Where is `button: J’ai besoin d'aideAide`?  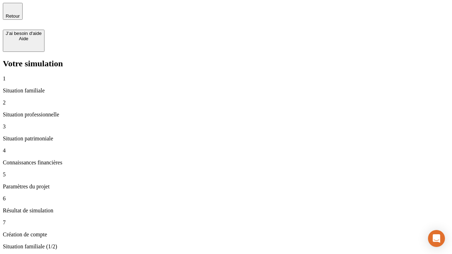 button: J’ai besoin d'aideAide is located at coordinates (24, 41).